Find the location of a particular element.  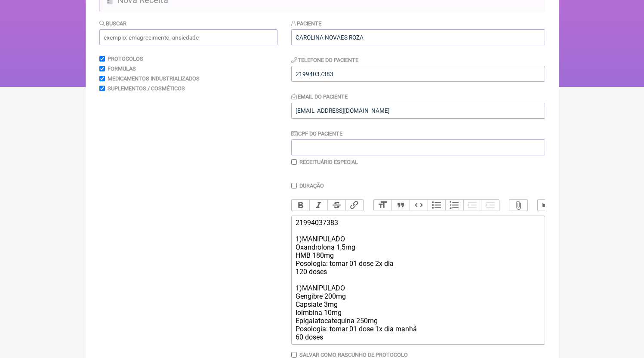

button: Bold is located at coordinates (301, 205).